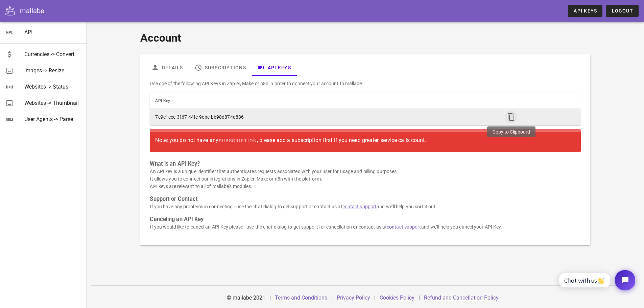 Image resolution: width=644 pixels, height=308 pixels. What do you see at coordinates (365, 206) in the screenshot?
I see `p: If you have any problems in connecting - use the chat dialog to get support or contact us at and ...` at bounding box center [365, 206].